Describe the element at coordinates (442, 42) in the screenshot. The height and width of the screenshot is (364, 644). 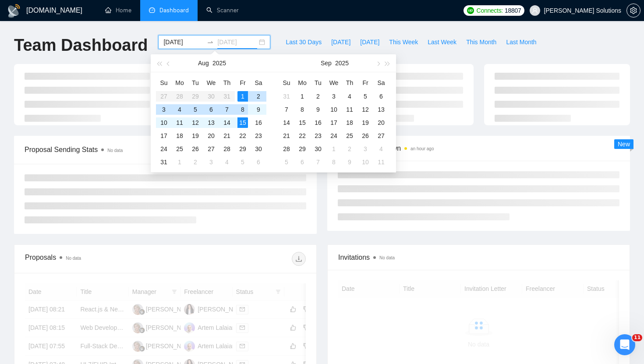
I see `span: Last Week` at that location.